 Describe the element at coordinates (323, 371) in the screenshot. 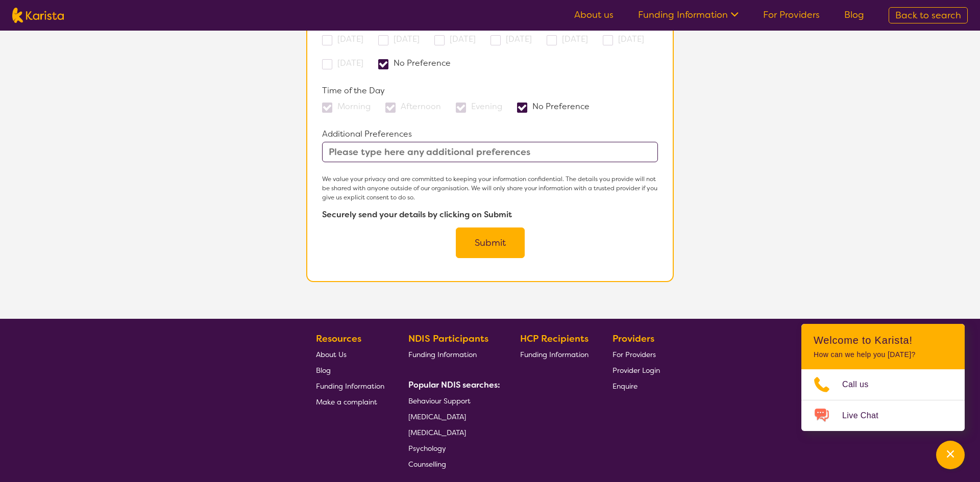

I see `span: Blog` at that location.